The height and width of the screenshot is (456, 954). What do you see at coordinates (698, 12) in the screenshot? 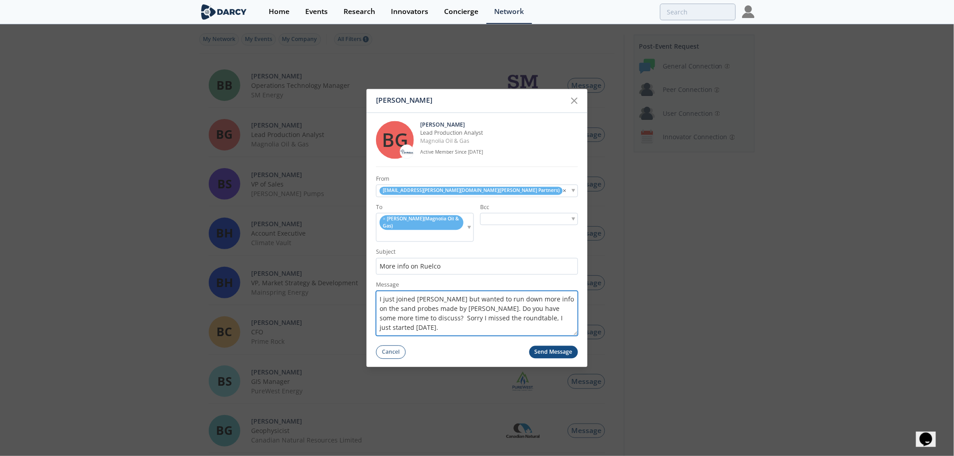
I see `input: Advanced Search` at bounding box center [698, 12].